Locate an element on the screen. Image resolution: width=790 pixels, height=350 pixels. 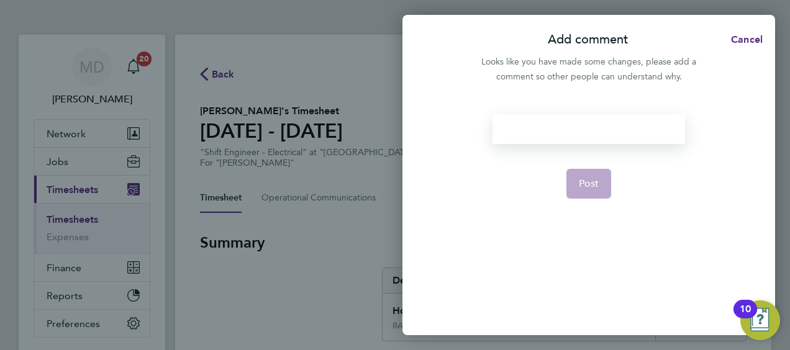
button: Cancel is located at coordinates (742, 40).